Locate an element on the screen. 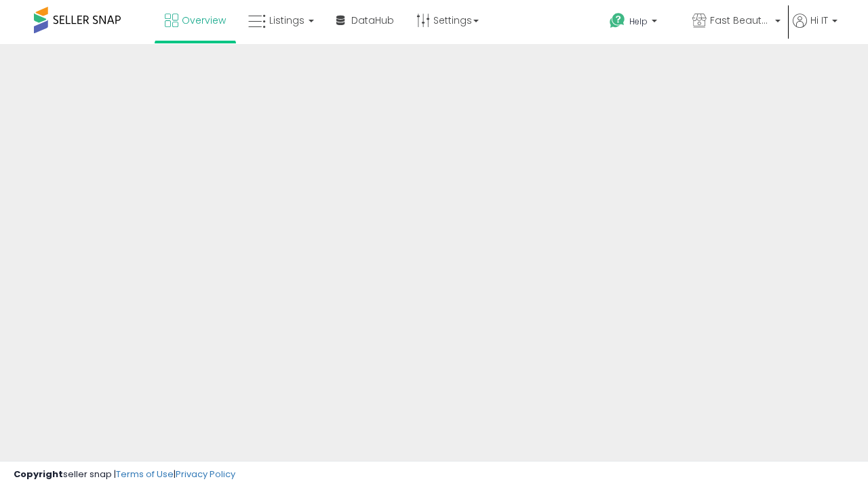  span: Listings is located at coordinates (287, 20).